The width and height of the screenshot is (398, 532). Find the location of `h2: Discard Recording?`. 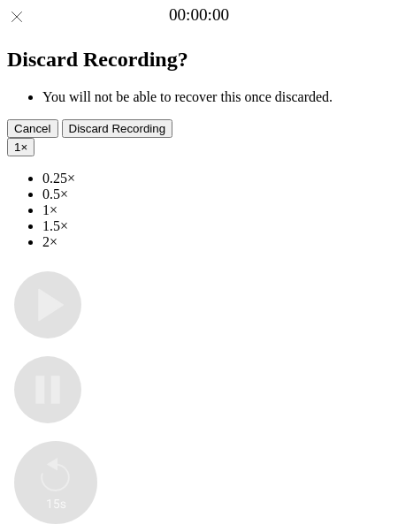

h2: Discard Recording? is located at coordinates (199, 59).